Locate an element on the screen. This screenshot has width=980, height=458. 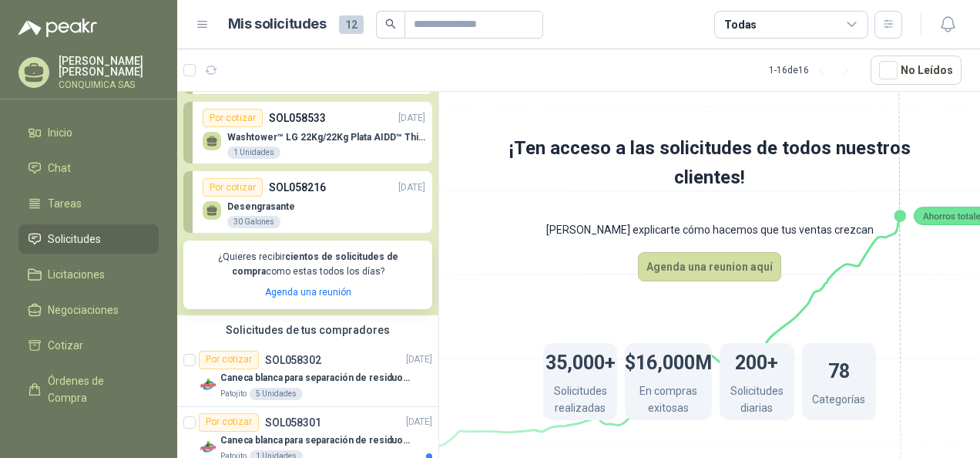
div: 5 Unidades is located at coordinates (276, 394).